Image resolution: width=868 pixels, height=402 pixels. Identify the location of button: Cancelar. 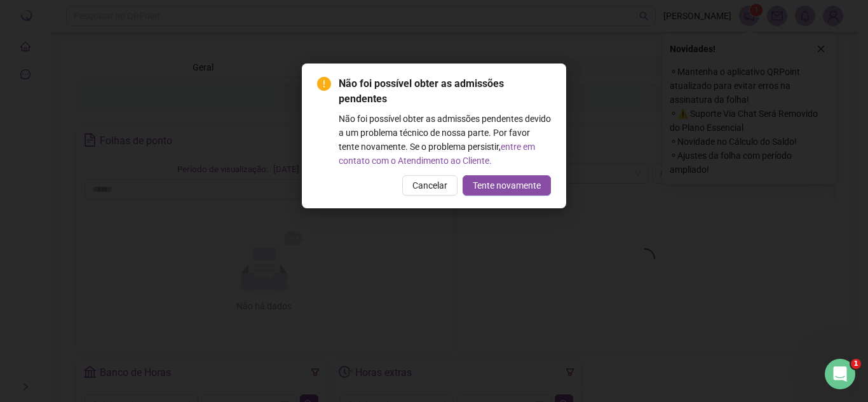
(430, 186).